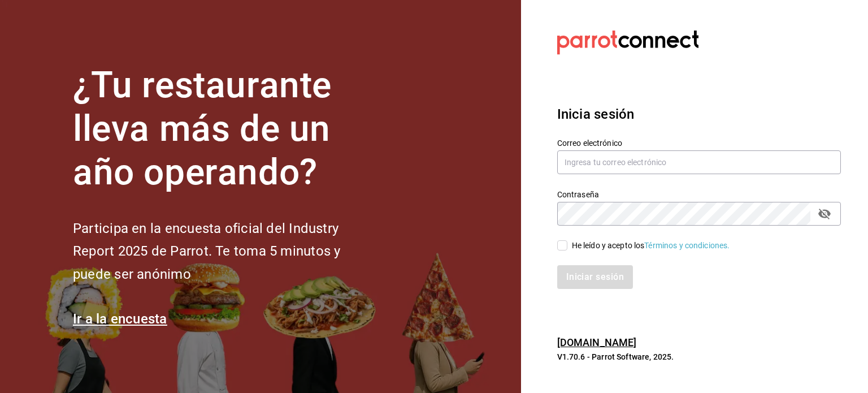 Image resolution: width=868 pixels, height=393 pixels. What do you see at coordinates (824, 214) in the screenshot?
I see `button: passwordField` at bounding box center [824, 214].